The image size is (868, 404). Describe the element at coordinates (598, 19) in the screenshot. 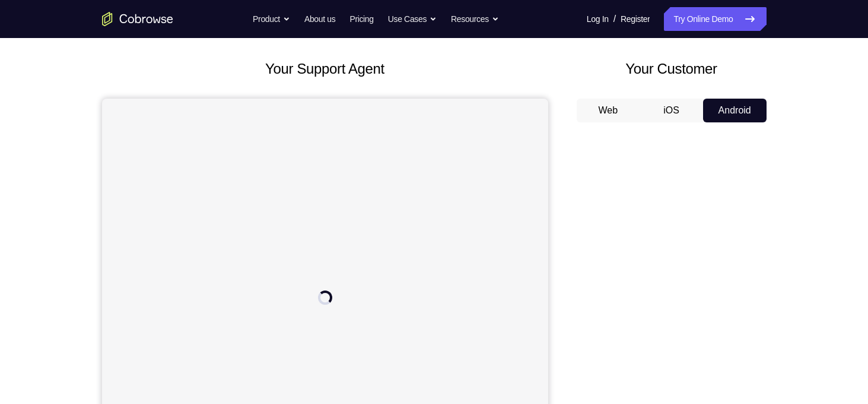

I see `a: Log In` at that location.